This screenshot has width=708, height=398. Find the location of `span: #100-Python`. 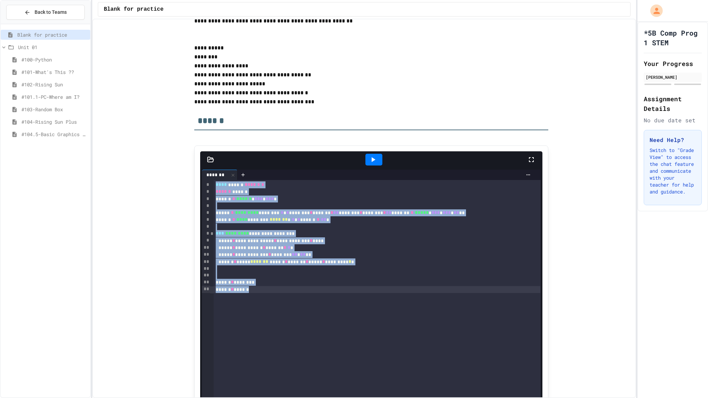

span: #100-Python is located at coordinates (54, 59).